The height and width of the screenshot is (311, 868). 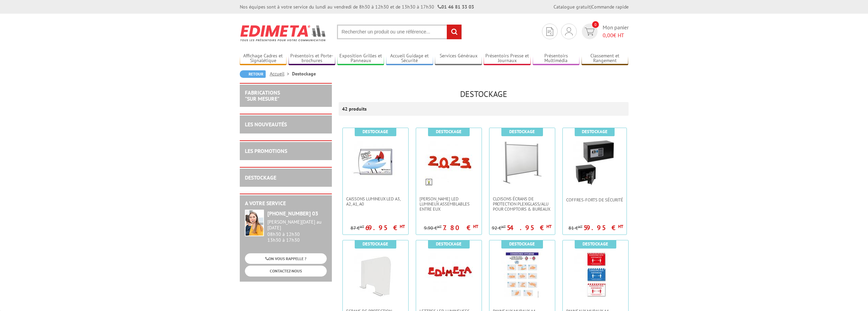 What do you see at coordinates (376, 201) in the screenshot?
I see `span: Caissons lumineux LED A3, A2, A1, A0` at bounding box center [376, 201].